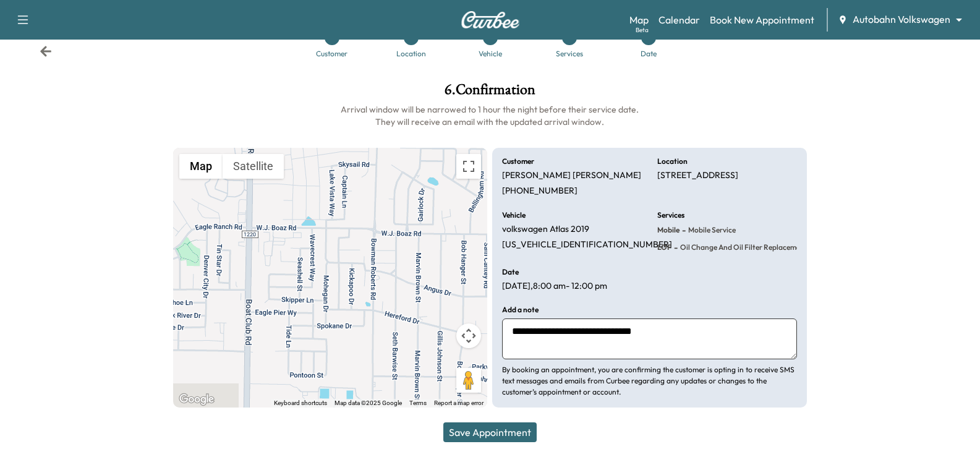 The width and height of the screenshot is (980, 457). I want to click on h1: 6 . Confirmation, so click(490, 93).